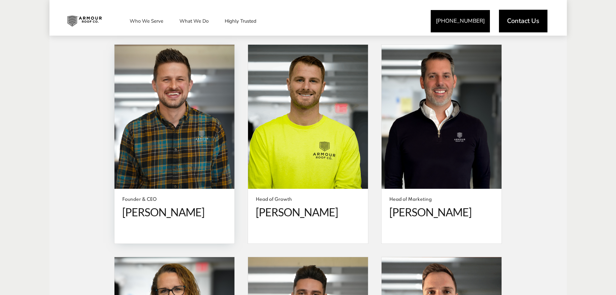 The image size is (616, 295). Describe the element at coordinates (308, 200) in the screenshot. I see `span: Head of Growth` at that location.